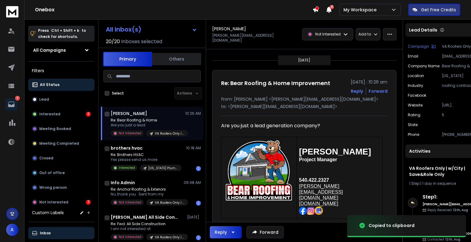 The width and height of the screenshot is (471, 242). I want to click on p: Closed, so click(46, 158).